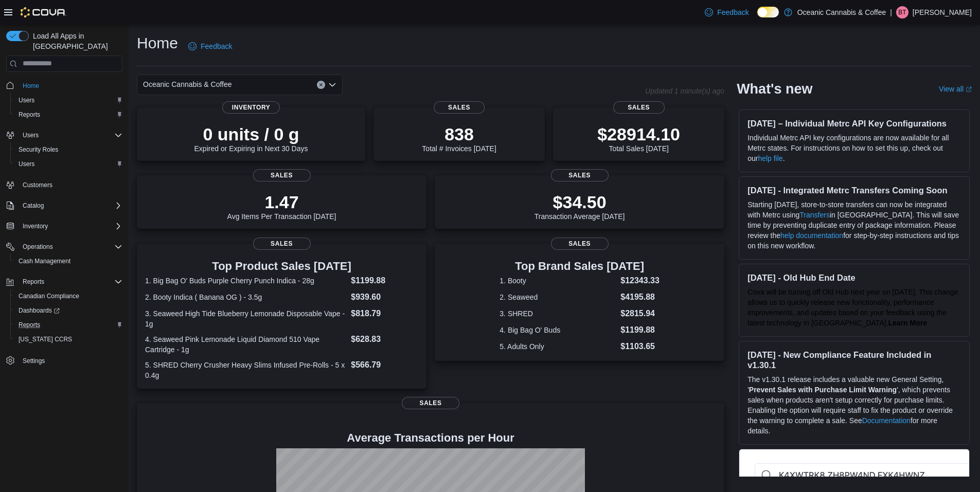 The height and width of the screenshot is (492, 980). I want to click on img: Cova, so click(43, 12).